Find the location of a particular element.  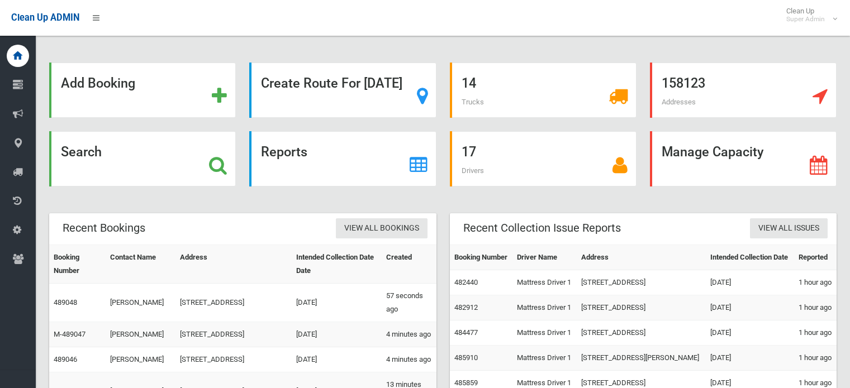

a: M-489047 is located at coordinates (69, 334).